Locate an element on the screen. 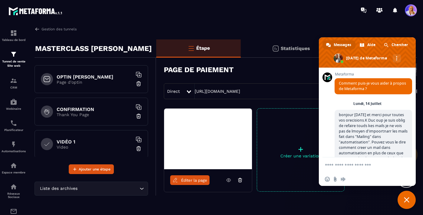 Image resolution: width=423 pixels, height=215 pixels. a: social-networksocial-networkRéseaux Sociaux is located at coordinates (14, 190).